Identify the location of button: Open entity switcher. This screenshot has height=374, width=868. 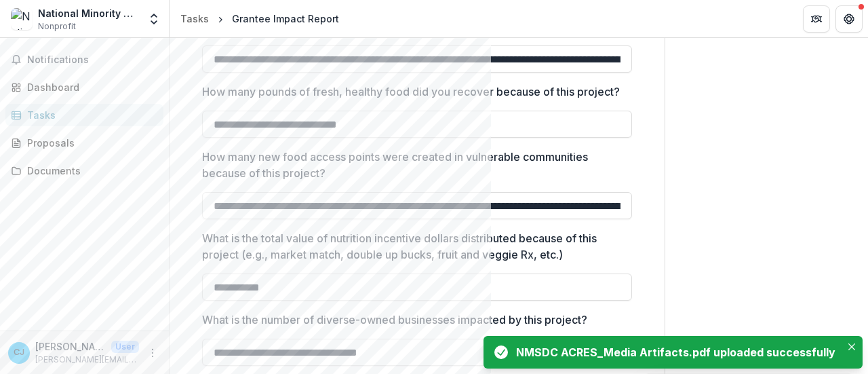
(154, 19).